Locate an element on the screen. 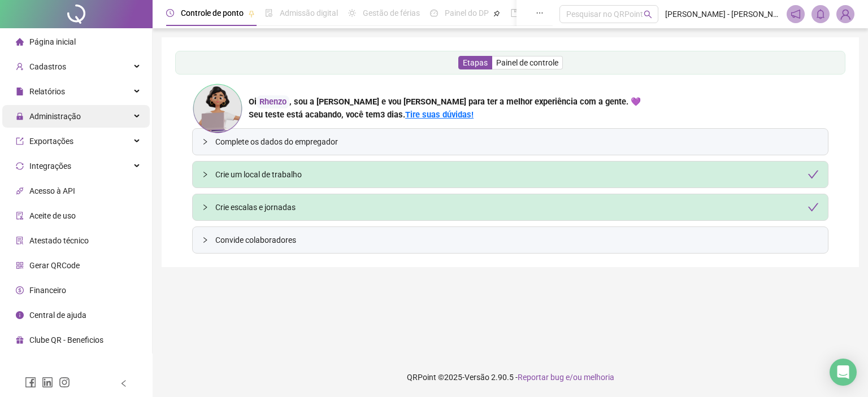  div: Complete os dados do empregador is located at coordinates (510, 142).